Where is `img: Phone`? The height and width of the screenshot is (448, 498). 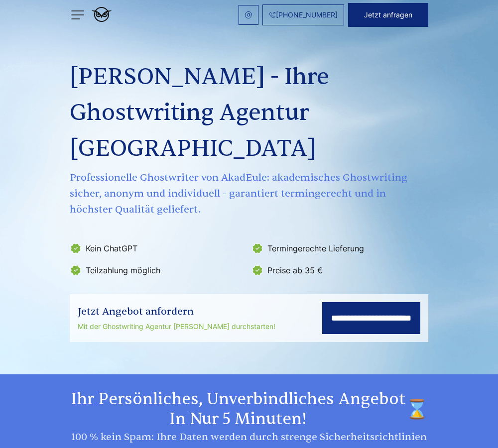 img: Phone is located at coordinates (272, 15).